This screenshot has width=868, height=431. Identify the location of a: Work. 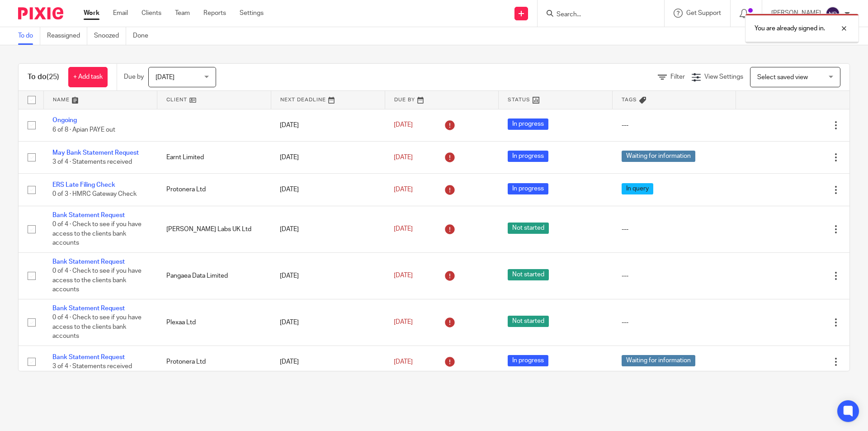
(92, 13).